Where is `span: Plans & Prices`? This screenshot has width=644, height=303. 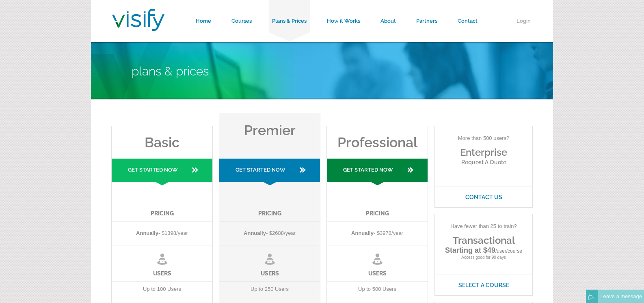
span: Plans & Prices is located at coordinates (170, 71).